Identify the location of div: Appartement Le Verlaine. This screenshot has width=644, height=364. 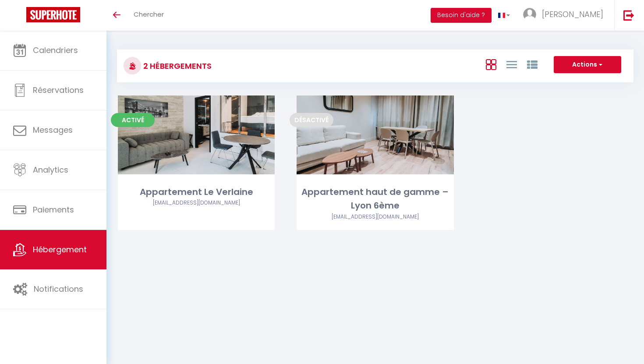
(196, 191).